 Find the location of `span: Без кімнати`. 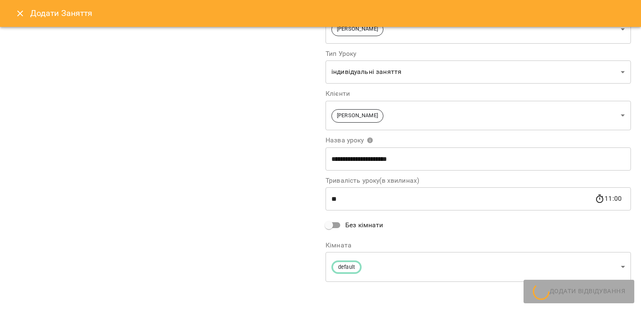

span: Без кімнати is located at coordinates (364, 225).